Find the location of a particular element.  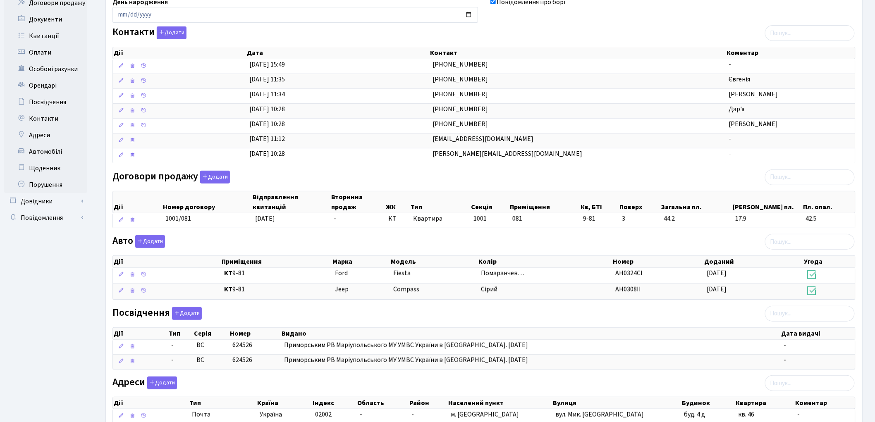

span: 1001/081 is located at coordinates (178, 219).